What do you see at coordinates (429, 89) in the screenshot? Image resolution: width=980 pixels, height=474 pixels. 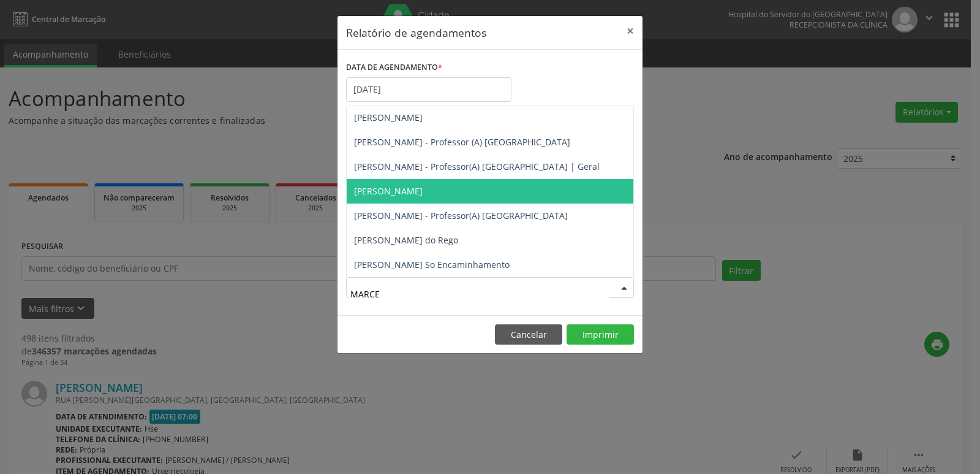 I see `input: Selecione uma data ou intervalo` at bounding box center [429, 89].